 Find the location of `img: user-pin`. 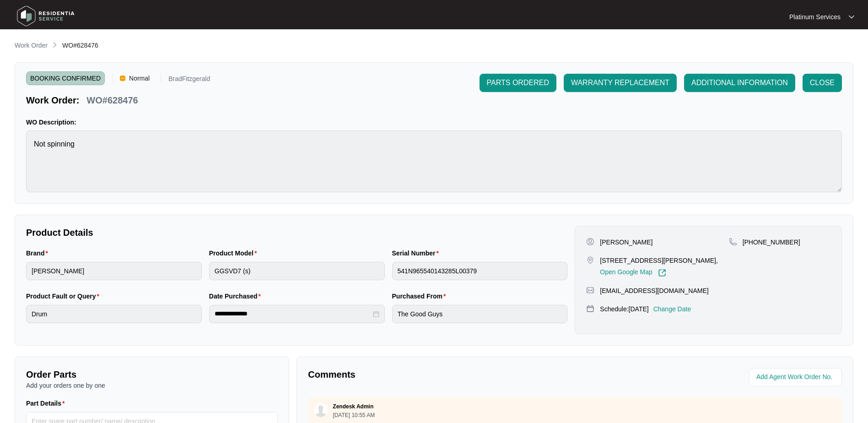

img: user-pin is located at coordinates (590, 242).